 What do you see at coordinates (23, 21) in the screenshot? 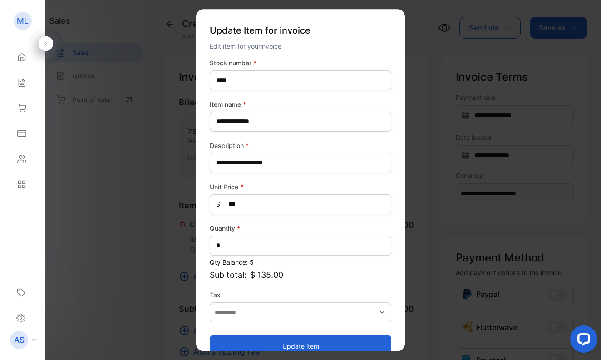
I see `p: ML` at bounding box center [23, 21].